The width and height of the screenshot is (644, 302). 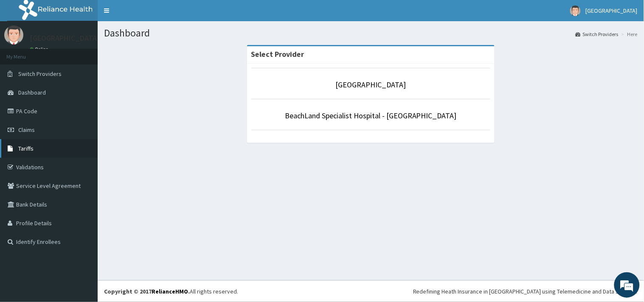 I want to click on span: Switch Providers, so click(x=40, y=74).